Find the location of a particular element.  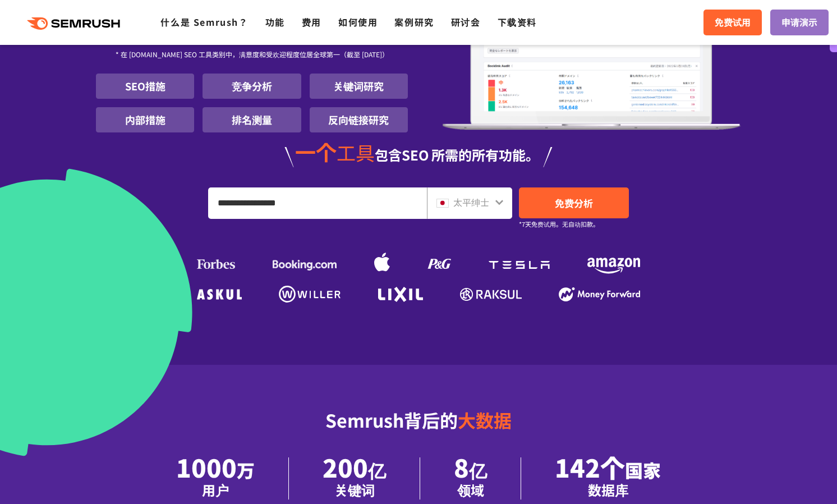

font: 200 is located at coordinates (345, 467).